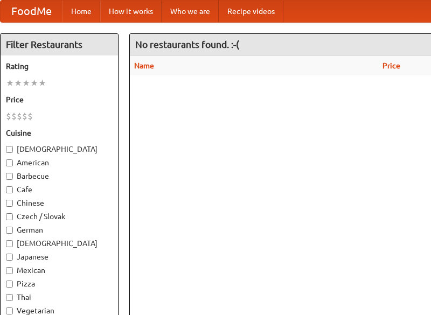 The height and width of the screenshot is (315, 431). I want to click on a: How it works, so click(131, 11).